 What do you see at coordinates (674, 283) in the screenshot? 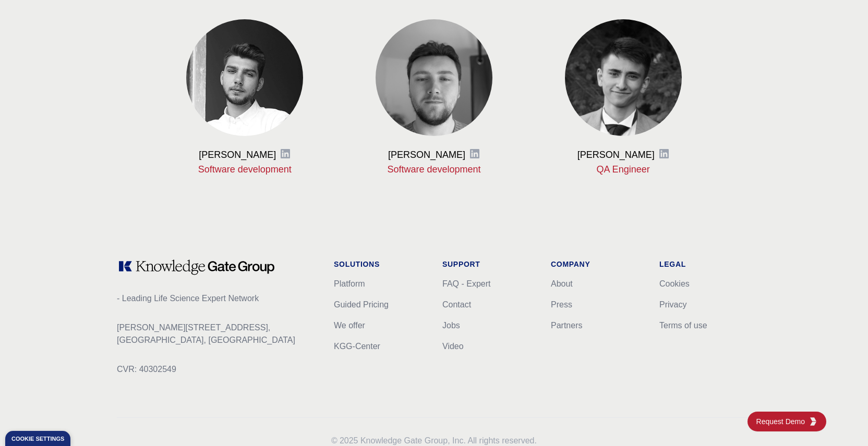
I see `a: Cookies` at bounding box center [674, 283].